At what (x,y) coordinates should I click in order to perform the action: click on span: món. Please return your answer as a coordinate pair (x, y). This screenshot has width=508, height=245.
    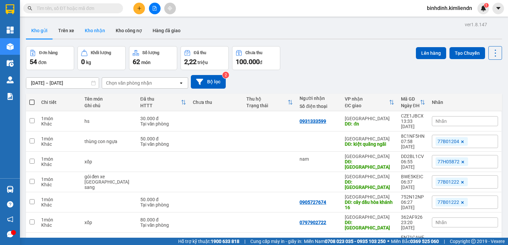
    Looking at the image, I should click on (146, 62).